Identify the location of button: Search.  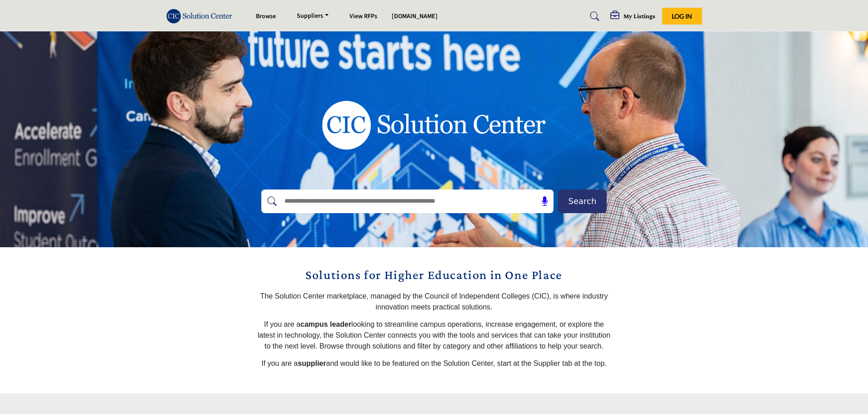
(582, 201).